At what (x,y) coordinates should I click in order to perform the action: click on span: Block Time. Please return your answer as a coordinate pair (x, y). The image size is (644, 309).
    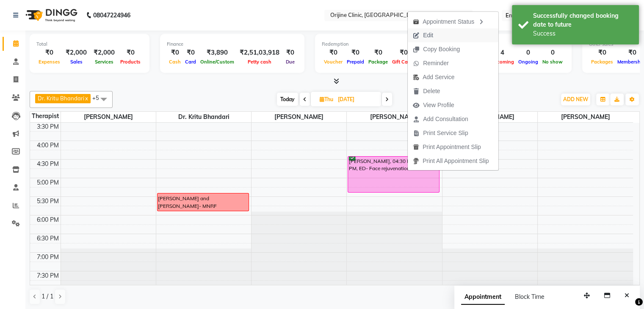
    Looking at the image, I should click on (530, 297).